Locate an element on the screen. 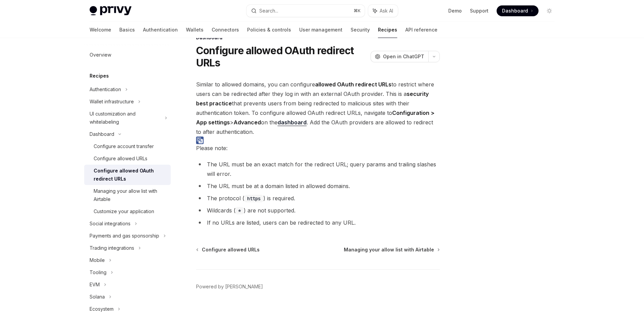 This screenshot has height=328, width=644. a: Authentication is located at coordinates (160, 30).